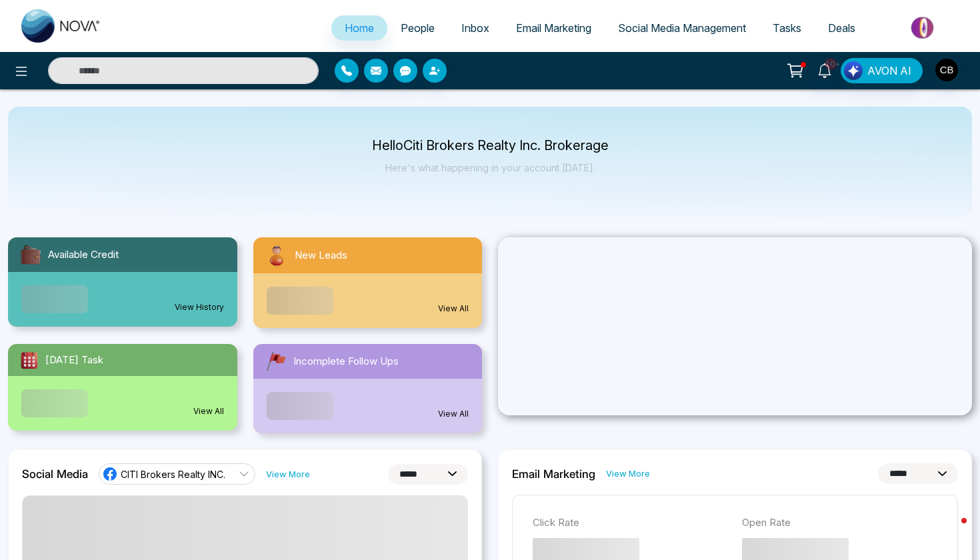  What do you see at coordinates (276, 361) in the screenshot?
I see `img: followUps.svg` at bounding box center [276, 361].